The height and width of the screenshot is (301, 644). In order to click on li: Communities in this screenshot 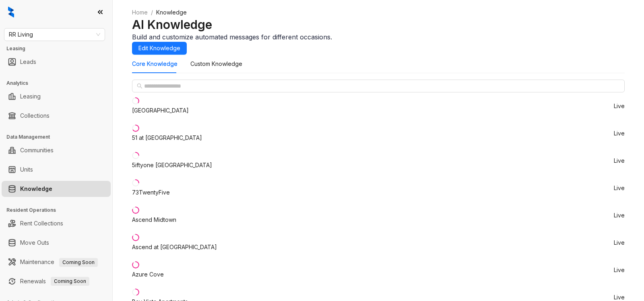, I will do `click(56, 150)`.